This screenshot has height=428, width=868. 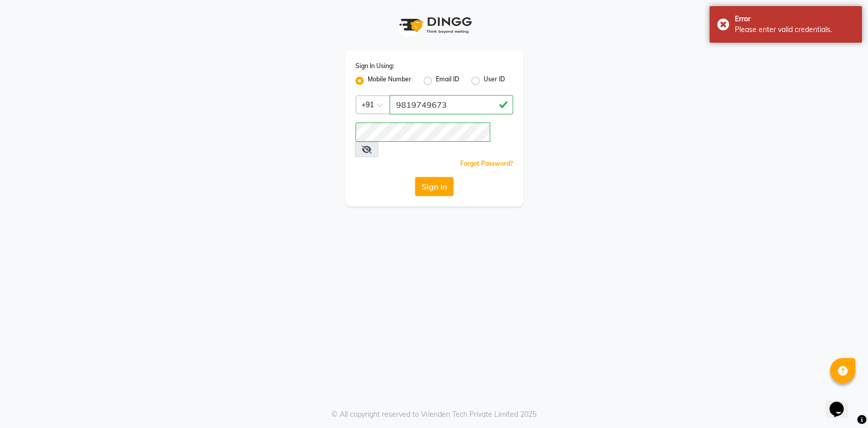 What do you see at coordinates (794, 19) in the screenshot?
I see `div: Error` at bounding box center [794, 19].